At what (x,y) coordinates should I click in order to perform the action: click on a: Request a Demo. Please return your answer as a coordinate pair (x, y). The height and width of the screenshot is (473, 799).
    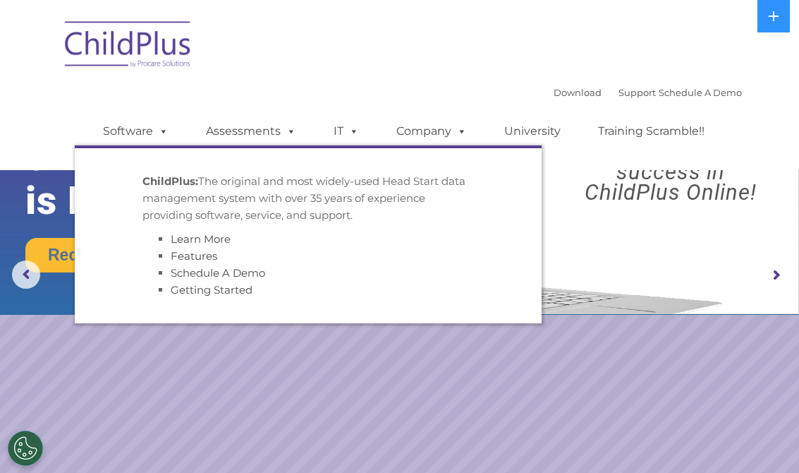
    Looking at the image, I should click on (111, 255).